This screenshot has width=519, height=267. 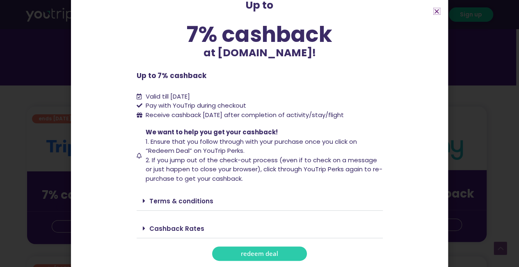 I want to click on a: Terms & conditions, so click(x=181, y=201).